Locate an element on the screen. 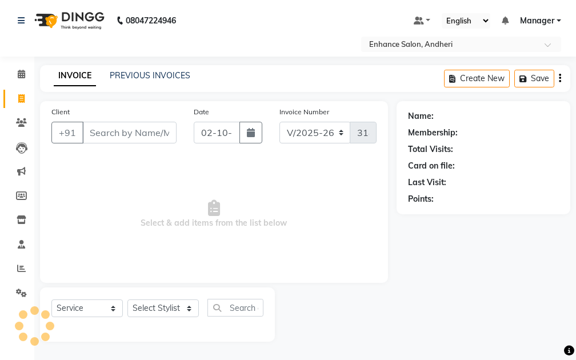 The width and height of the screenshot is (576, 360). input: Search or Scan is located at coordinates (235, 307).